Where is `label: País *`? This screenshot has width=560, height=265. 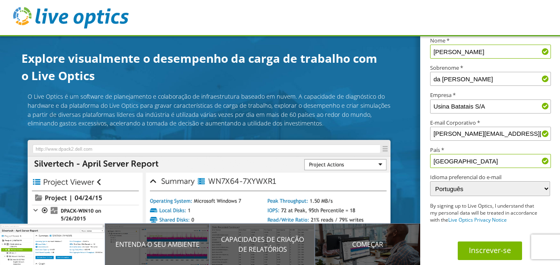
label: País * is located at coordinates (490, 150).